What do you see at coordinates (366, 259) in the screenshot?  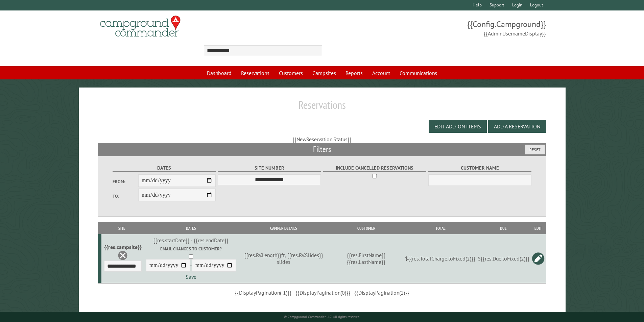 I see `td: {{res.FirstName}} {{res.LastName}}` at bounding box center [366, 259].